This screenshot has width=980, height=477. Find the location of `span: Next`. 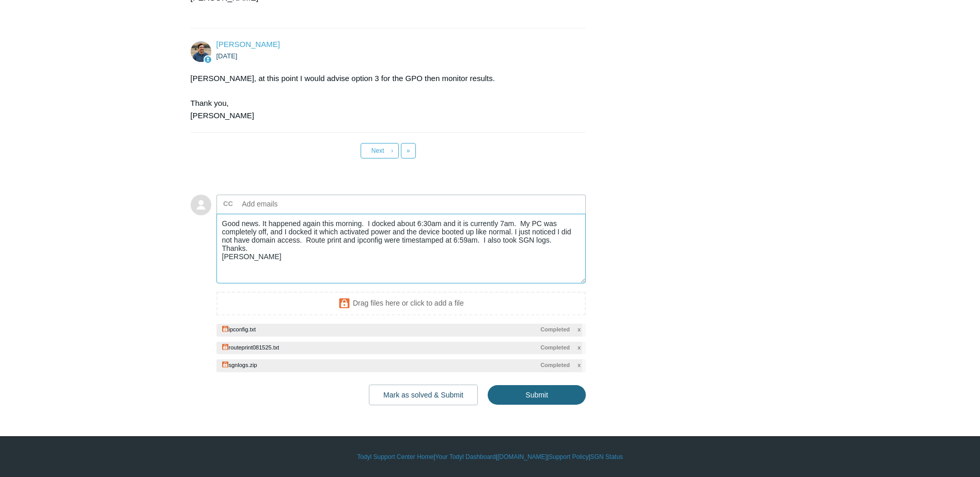

span: Next is located at coordinates (378, 151).